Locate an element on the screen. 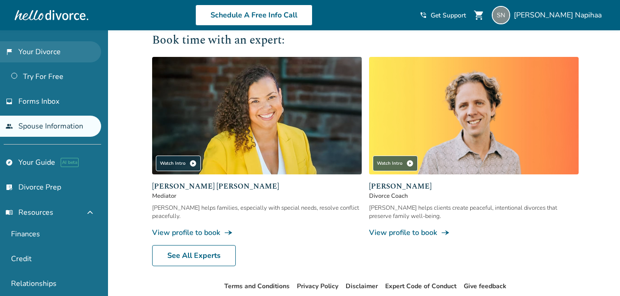  img: Claudia Brown Coulter is located at coordinates (257, 116).